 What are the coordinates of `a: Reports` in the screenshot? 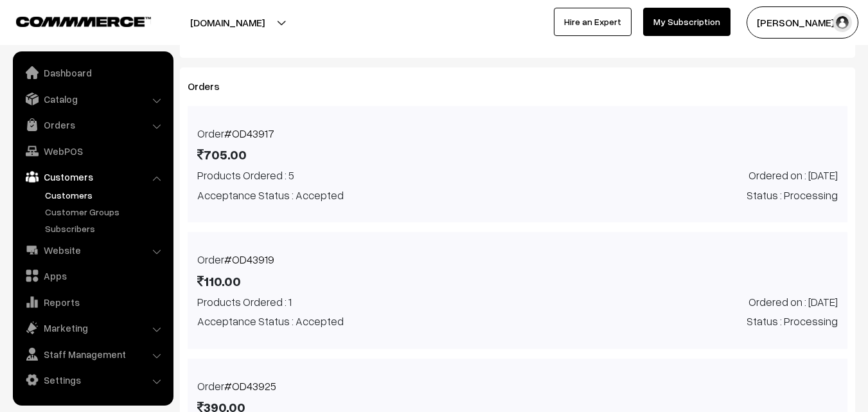 It's located at (92, 302).